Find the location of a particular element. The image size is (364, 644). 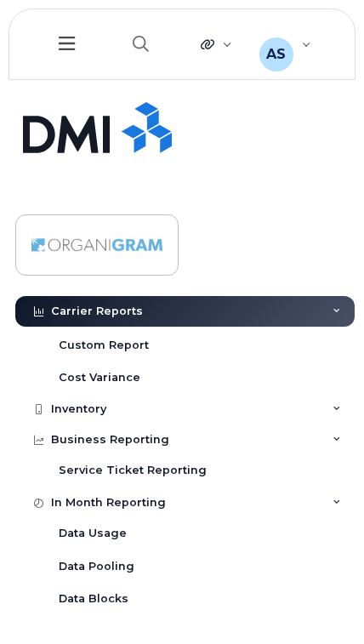

div: Custom Report is located at coordinates (103, 345).